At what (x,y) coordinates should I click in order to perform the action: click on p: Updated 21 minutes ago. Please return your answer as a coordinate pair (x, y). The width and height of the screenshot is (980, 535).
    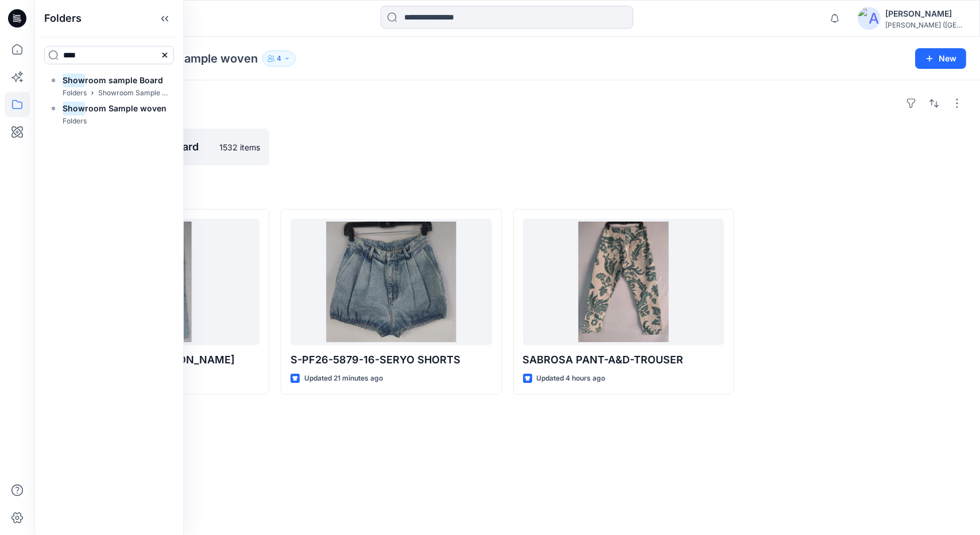
    Looking at the image, I should click on (343, 378).